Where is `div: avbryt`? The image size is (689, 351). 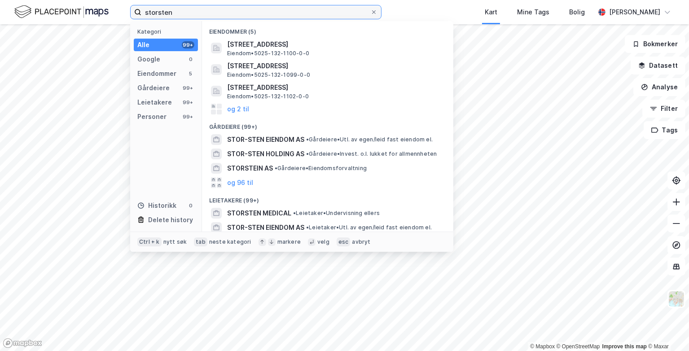
div: avbryt is located at coordinates (361, 242).